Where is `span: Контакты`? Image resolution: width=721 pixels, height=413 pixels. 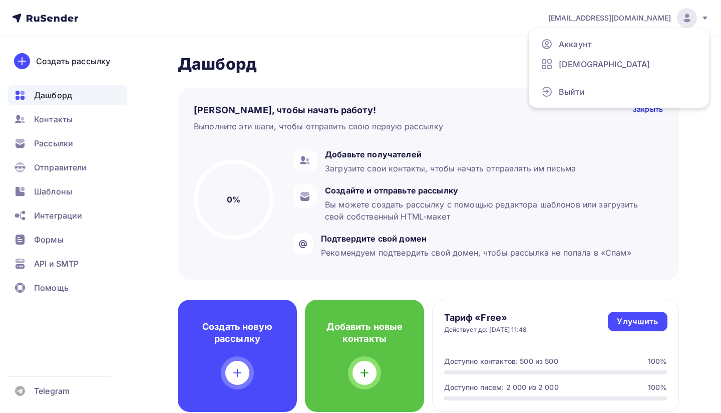
span: Контакты is located at coordinates (53, 119).